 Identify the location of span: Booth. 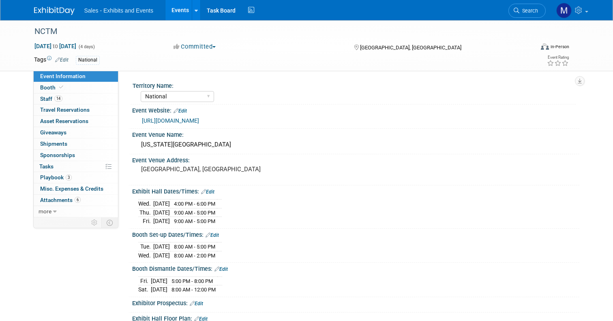
(52, 88).